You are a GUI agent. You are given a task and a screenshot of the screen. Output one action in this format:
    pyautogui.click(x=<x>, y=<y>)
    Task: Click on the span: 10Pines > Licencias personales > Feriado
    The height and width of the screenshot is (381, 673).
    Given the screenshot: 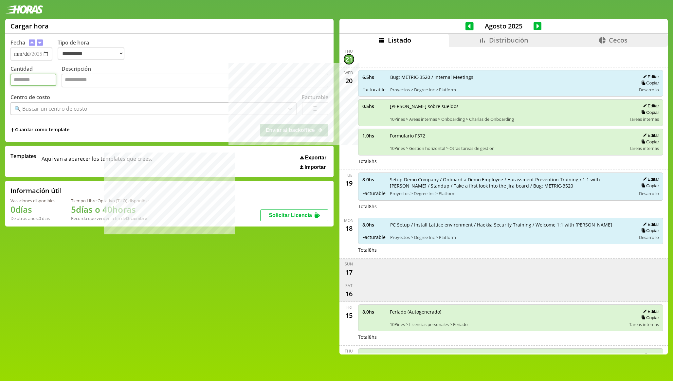 What is the action you would take?
    pyautogui.click(x=507, y=324)
    